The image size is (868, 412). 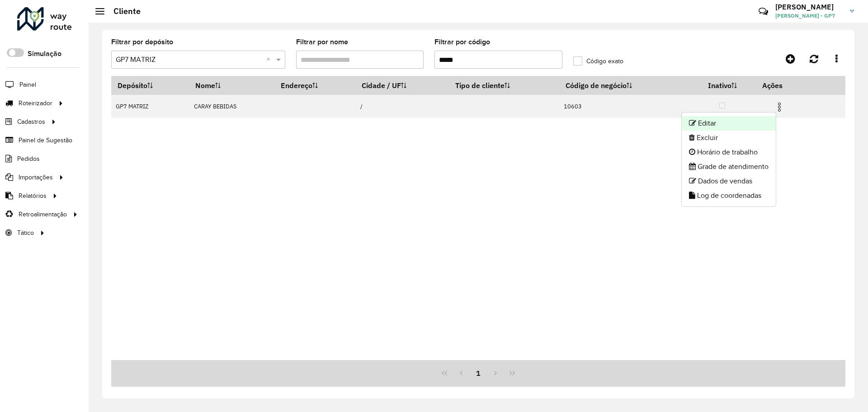 What do you see at coordinates (314, 85) in the screenshot?
I see `th: Endereço` at bounding box center [314, 85].